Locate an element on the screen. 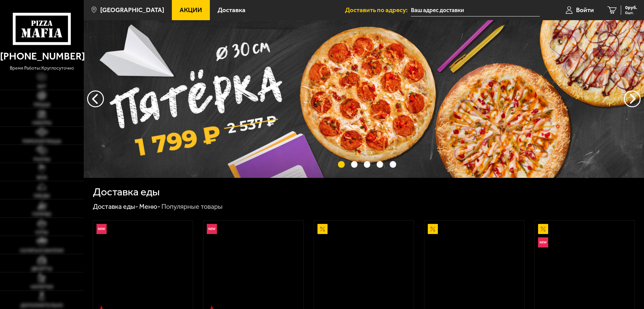 This screenshot has width=644, height=309. div: Популярные товары is located at coordinates (192, 207).